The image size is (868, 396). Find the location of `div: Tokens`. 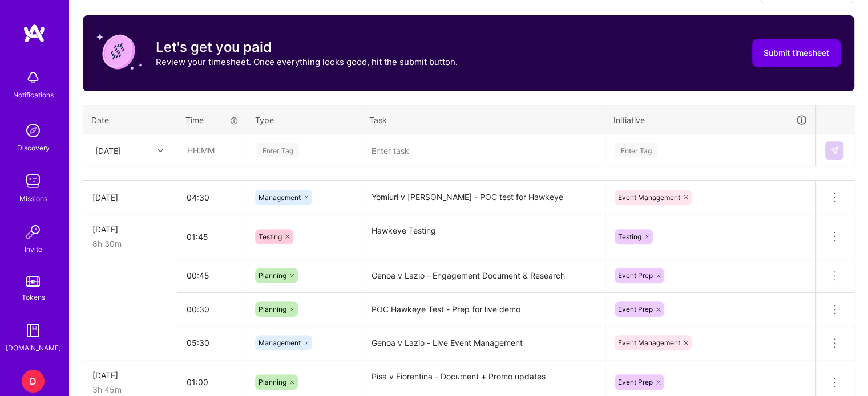

div: Tokens is located at coordinates (33, 297).